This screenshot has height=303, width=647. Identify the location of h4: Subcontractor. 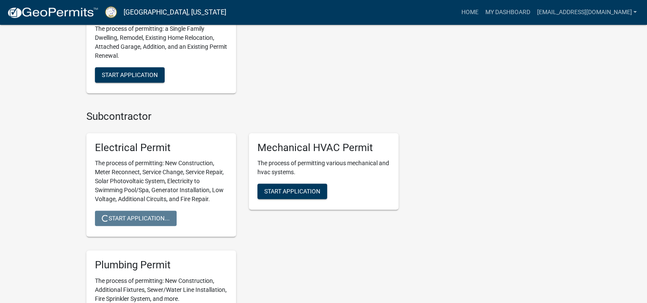
(242, 116).